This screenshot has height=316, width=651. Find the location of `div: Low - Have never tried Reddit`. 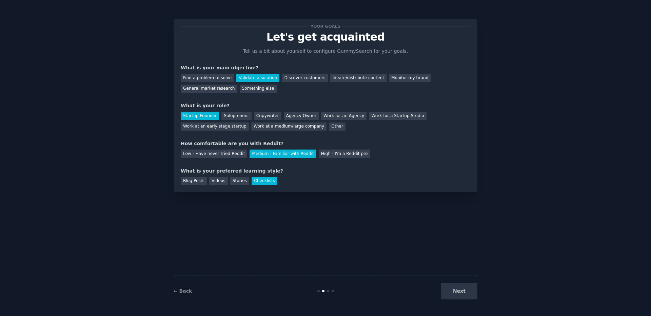

div: Low - Have never tried Reddit is located at coordinates (214, 154).